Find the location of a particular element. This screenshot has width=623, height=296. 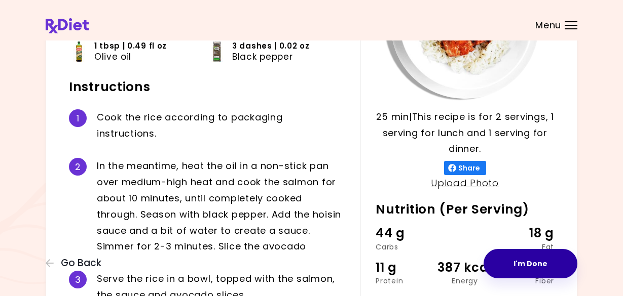

div: 44 g is located at coordinates (405, 234).